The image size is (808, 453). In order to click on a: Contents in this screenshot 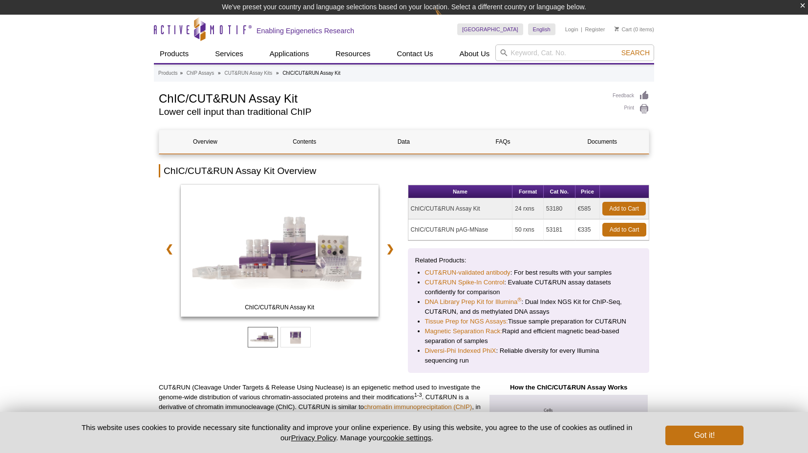, I will do `click(304, 142)`.